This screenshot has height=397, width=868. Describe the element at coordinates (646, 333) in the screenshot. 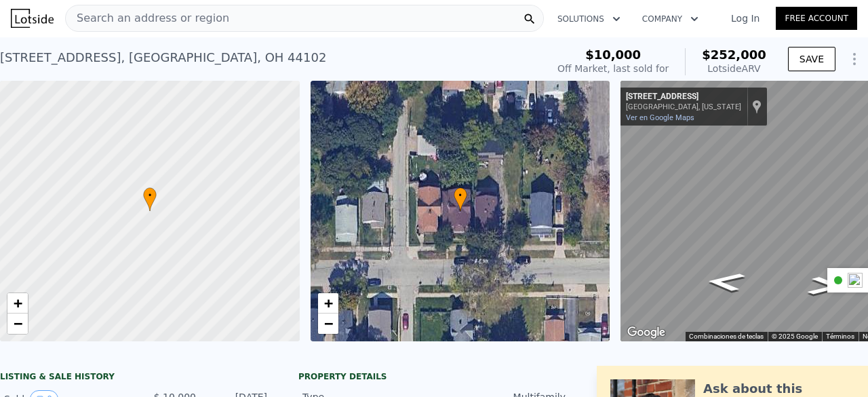

I see `a: Abre esta zona en Google Maps (se abre en una nueva ventana)` at that location.